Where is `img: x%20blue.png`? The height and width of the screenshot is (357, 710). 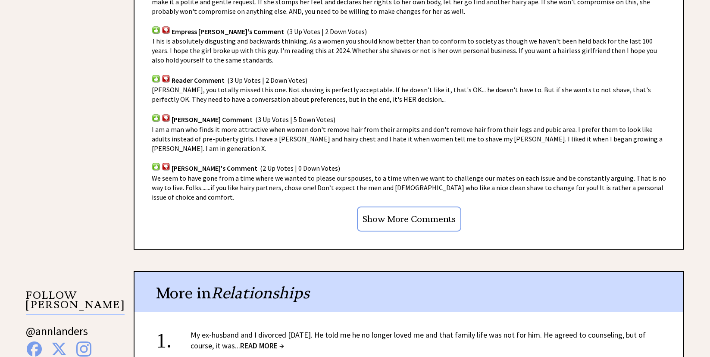
img: x%20blue.png is located at coordinates (59, 349).